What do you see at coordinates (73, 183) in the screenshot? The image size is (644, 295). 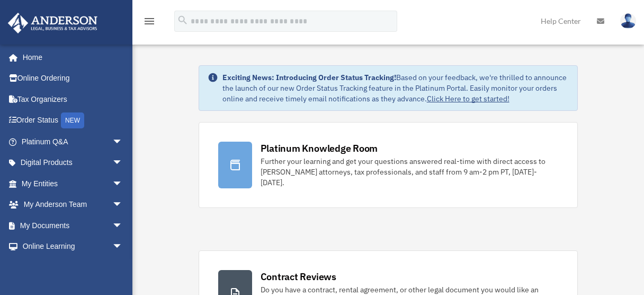 I see `a: My Entitiesarrow_drop_down` at bounding box center [73, 183].